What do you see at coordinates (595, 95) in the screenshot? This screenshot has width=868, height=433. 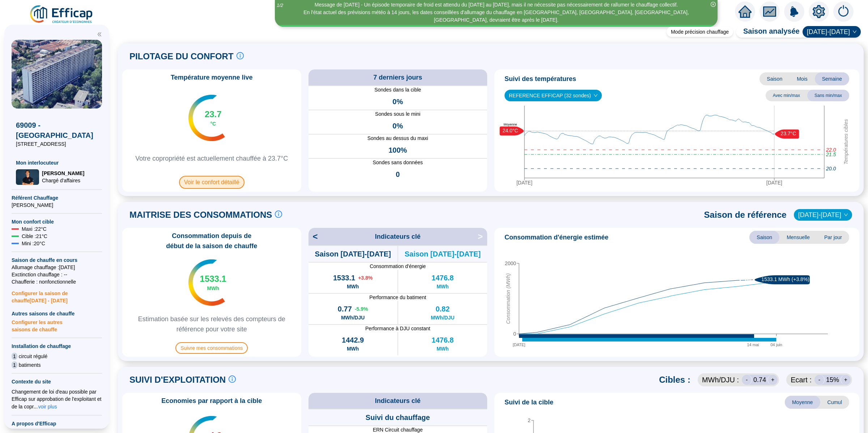 I see `span: down` at bounding box center [595, 95].